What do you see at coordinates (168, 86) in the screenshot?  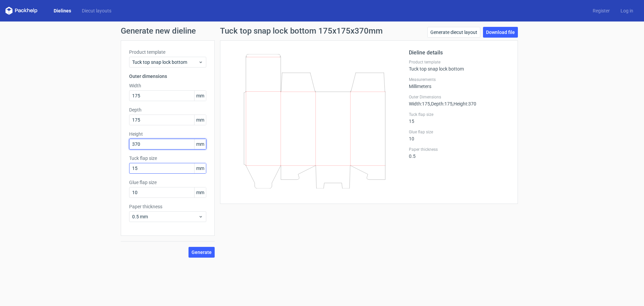 I see `label: Width` at bounding box center [168, 86].